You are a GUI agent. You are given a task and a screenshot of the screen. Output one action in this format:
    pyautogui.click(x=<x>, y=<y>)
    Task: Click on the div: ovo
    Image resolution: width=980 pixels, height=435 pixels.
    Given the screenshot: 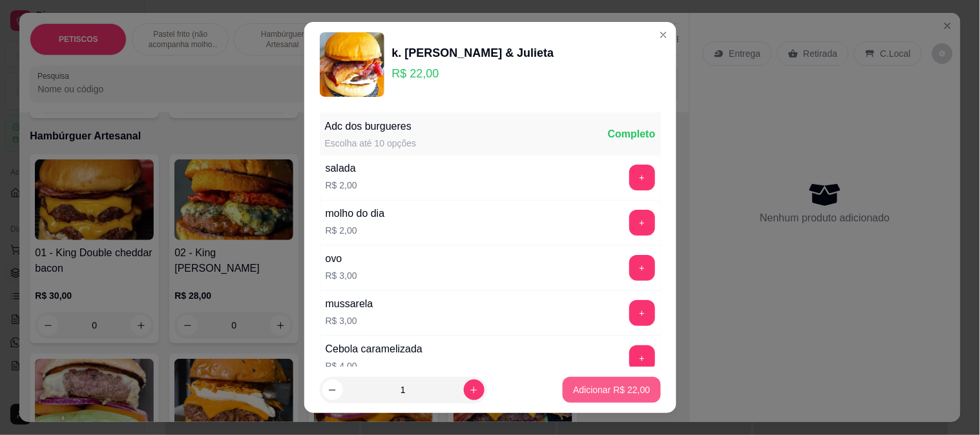 What is the action you would take?
    pyautogui.click(x=341, y=259)
    